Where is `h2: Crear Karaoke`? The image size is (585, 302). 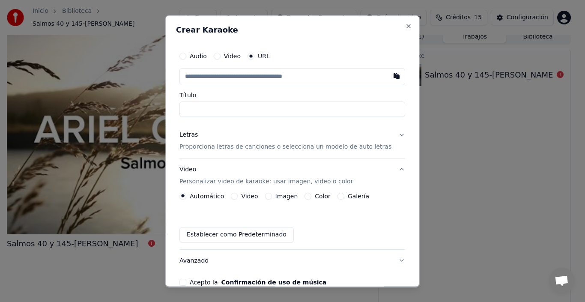
h2: Crear Karaoke is located at coordinates (292, 30).